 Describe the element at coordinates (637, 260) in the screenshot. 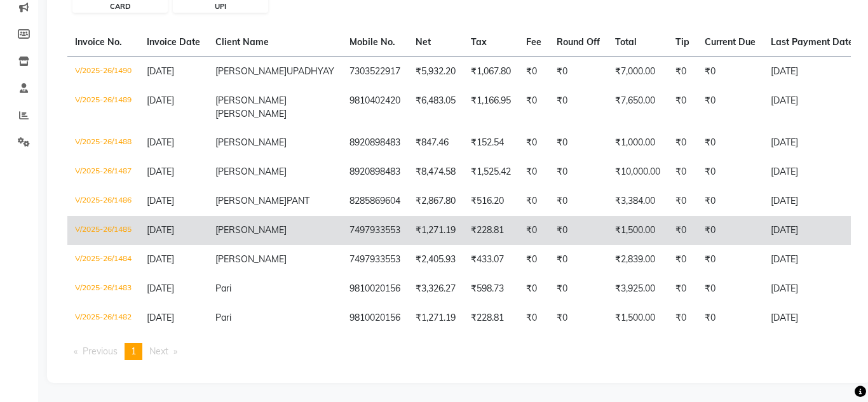

I see `td: ₹2,839.00` at that location.